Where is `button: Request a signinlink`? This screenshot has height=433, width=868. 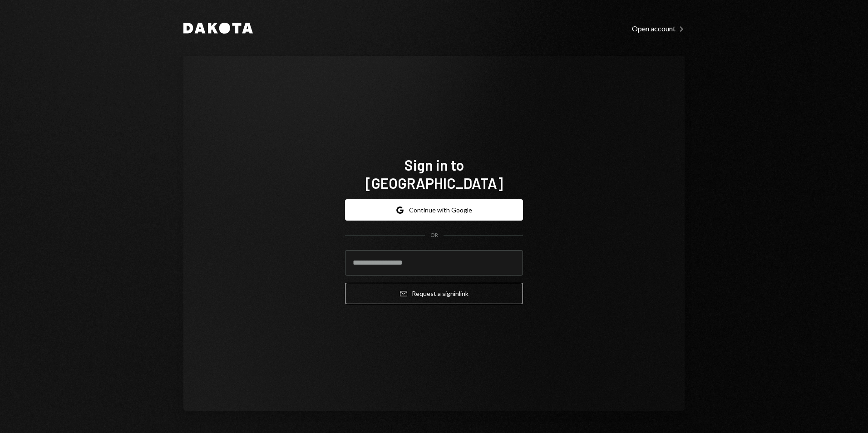 button: Request a signinlink is located at coordinates (434, 293).